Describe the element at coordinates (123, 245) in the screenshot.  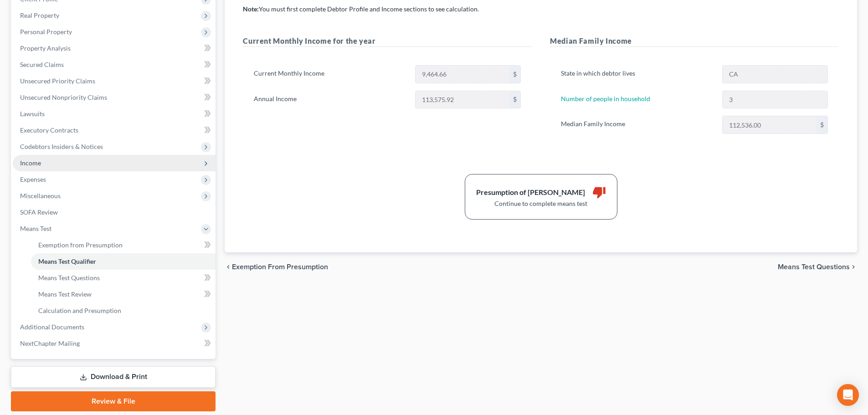
I see `a: Exemption from Presumption` at that location.